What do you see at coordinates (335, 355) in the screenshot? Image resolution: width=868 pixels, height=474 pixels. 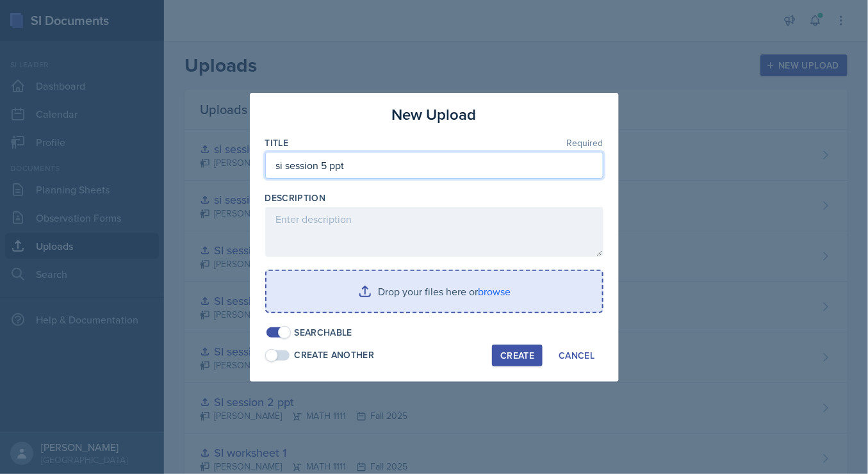 I see `div: Create Another` at bounding box center [335, 355].